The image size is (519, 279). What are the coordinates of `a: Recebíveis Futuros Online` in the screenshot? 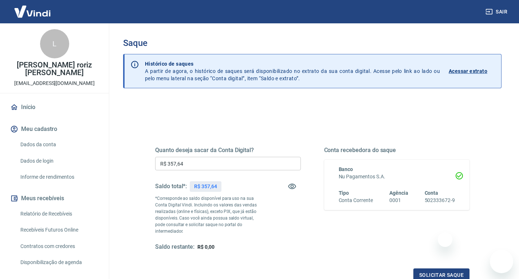 It's located at (59, 229).